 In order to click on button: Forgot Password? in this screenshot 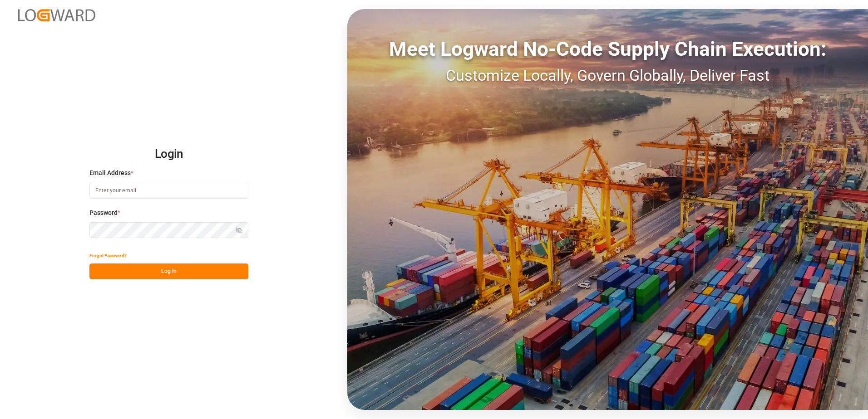, I will do `click(108, 256)`.